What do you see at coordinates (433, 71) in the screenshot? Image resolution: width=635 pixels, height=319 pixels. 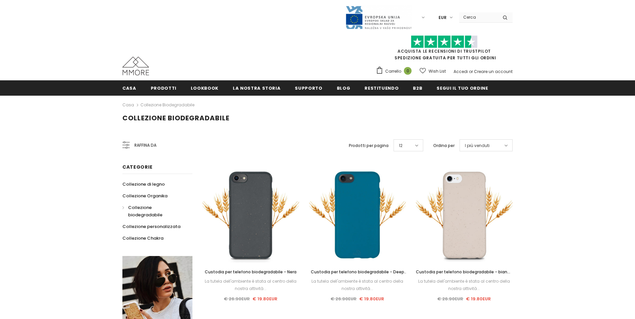 I see `a: Wish List` at bounding box center [433, 71].